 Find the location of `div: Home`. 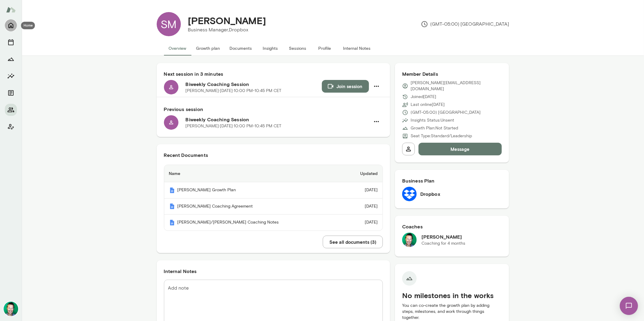

div: Home is located at coordinates (28, 26).